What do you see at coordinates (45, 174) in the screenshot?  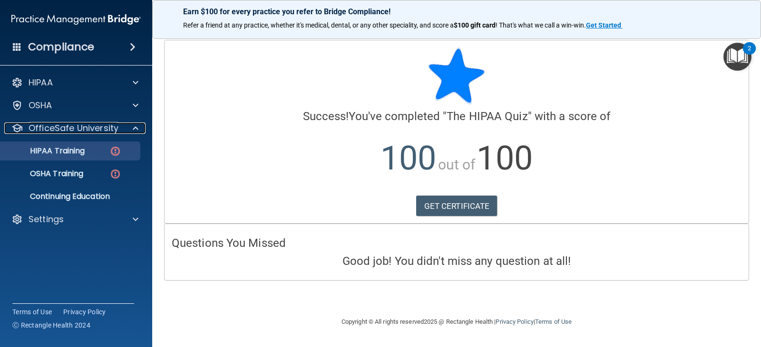 I see `p: OSHA Training` at bounding box center [45, 174].